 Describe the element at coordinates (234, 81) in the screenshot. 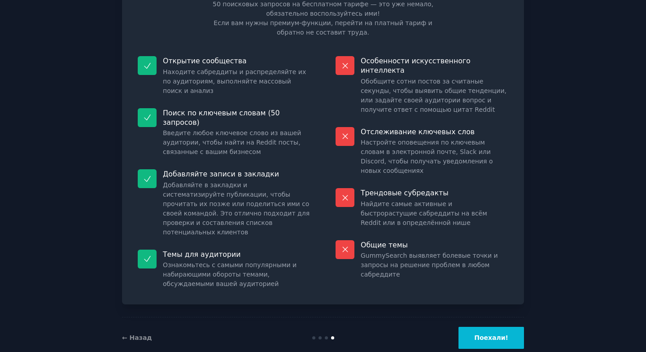

I see `ya-tr-span: Находите сабреддиты и распределяйте их по аудиториям, выполняйте массовый поиск и анализ` at that location.